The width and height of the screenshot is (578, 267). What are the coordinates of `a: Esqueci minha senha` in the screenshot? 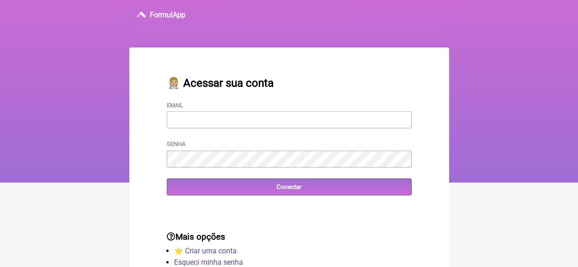 It's located at (208, 262).